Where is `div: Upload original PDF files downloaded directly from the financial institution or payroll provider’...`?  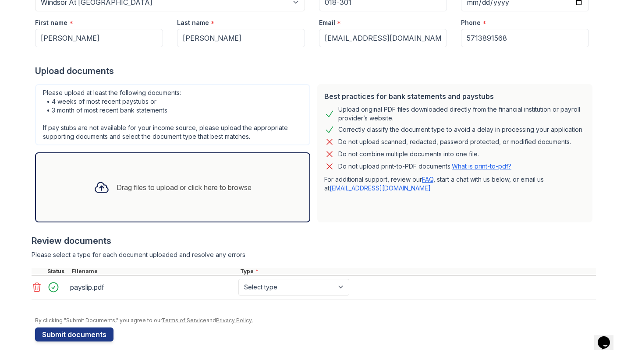 div: Upload original PDF files downloaded directly from the financial institution or payroll provider’... is located at coordinates (462, 114).